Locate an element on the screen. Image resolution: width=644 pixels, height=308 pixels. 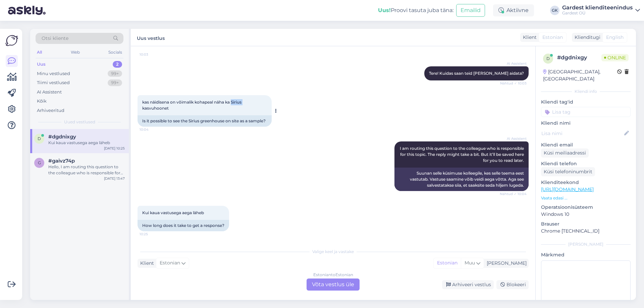
span: English is located at coordinates (615, 37).